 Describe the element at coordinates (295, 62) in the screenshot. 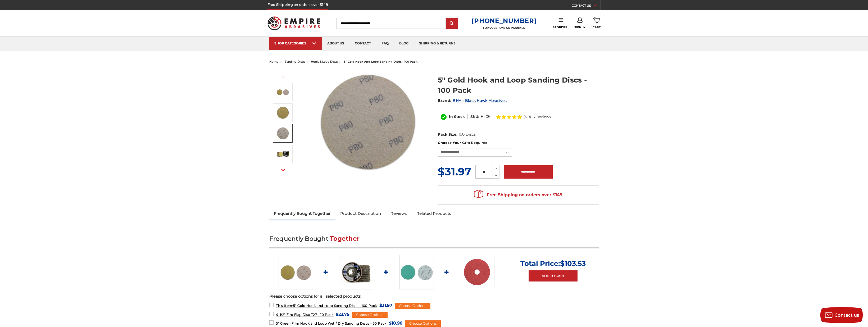

I see `a: sanding discs` at that location.